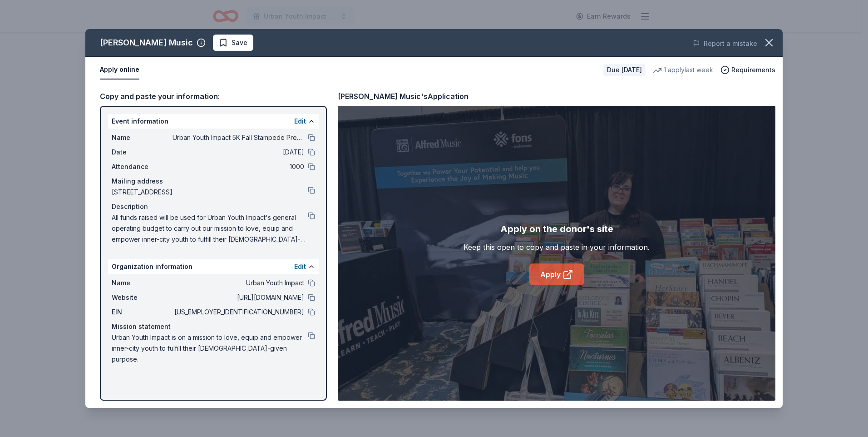  Describe the element at coordinates (214, 207) in the screenshot. I see `div: Description` at that location.